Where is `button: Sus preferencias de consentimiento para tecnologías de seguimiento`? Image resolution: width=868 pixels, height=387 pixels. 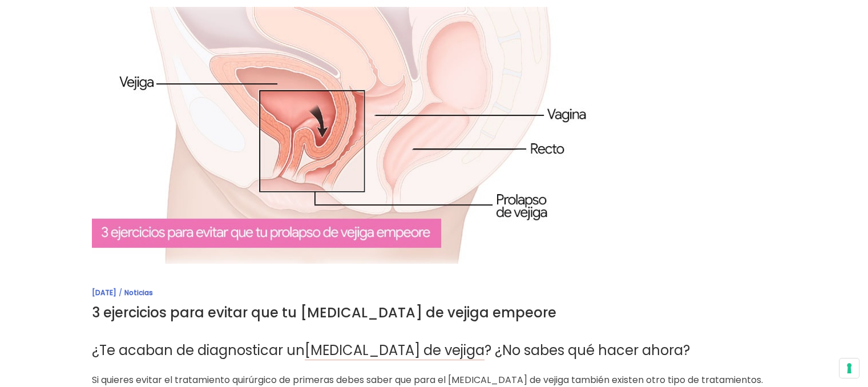
button: Sus preferencias de consentimiento para tecnologías de seguimiento is located at coordinates (849, 368).